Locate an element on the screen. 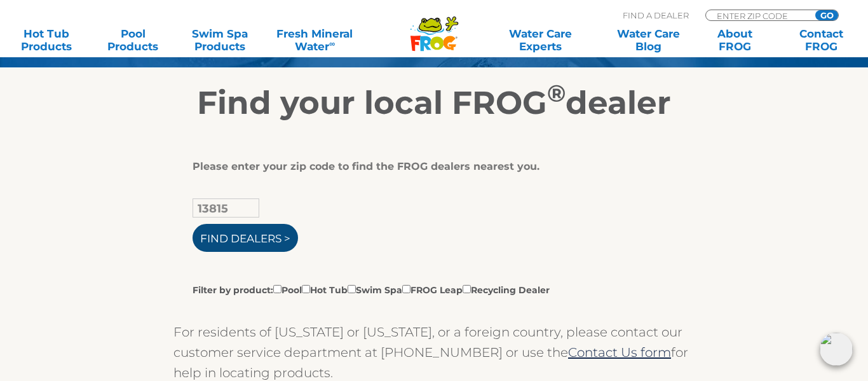  label: Filter by product: Pool Hot Tub Swim Spa FROG Leap Recycling Dealer is located at coordinates (371, 289).